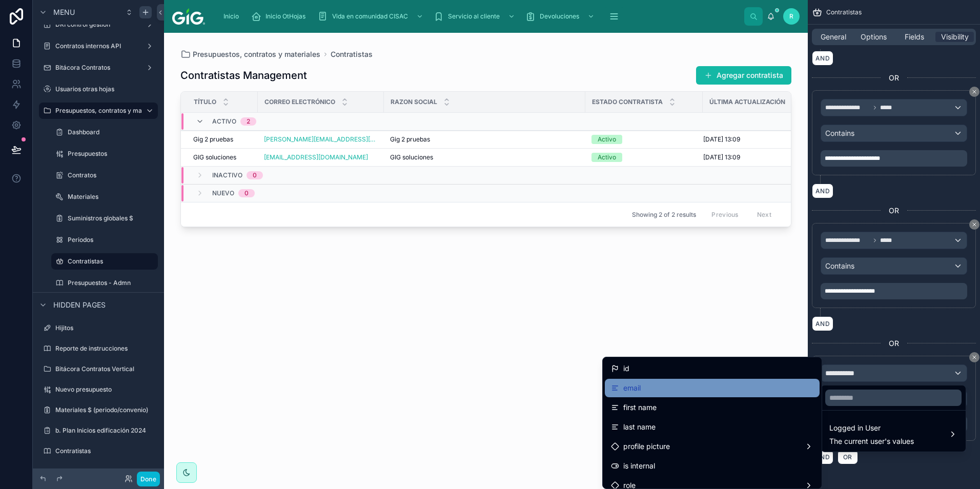 This screenshot has width=980, height=489. Describe the element at coordinates (627, 102) in the screenshot. I see `span: Estado Contratista` at that location.